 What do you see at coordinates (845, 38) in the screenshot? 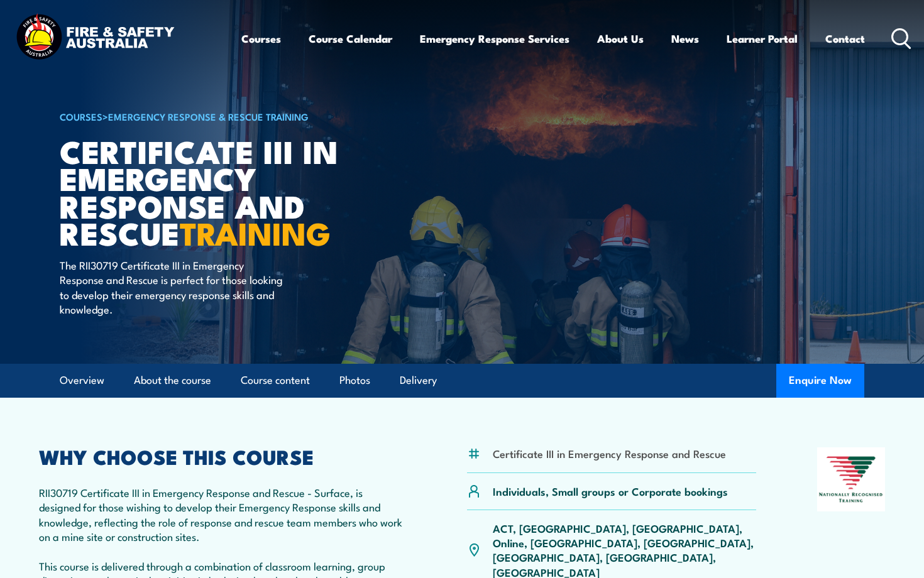
I see `a: Contact` at bounding box center [845, 38].